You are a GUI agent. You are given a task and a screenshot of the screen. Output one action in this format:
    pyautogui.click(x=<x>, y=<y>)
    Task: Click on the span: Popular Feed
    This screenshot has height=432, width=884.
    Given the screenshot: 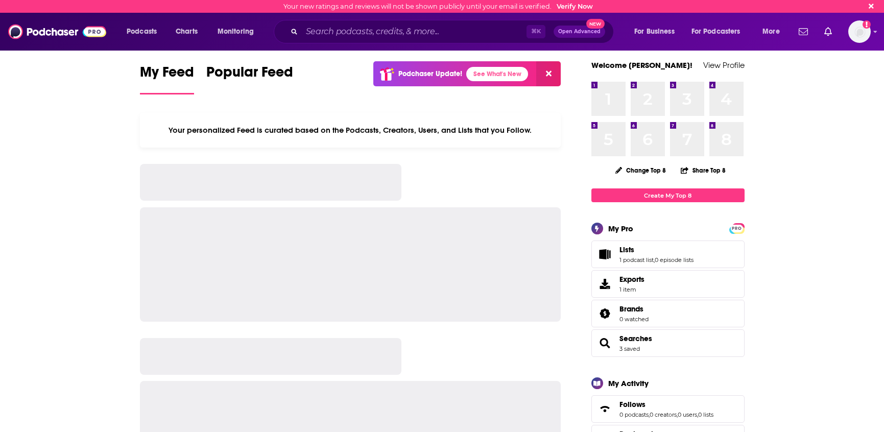 What is the action you would take?
    pyautogui.click(x=250, y=75)
    